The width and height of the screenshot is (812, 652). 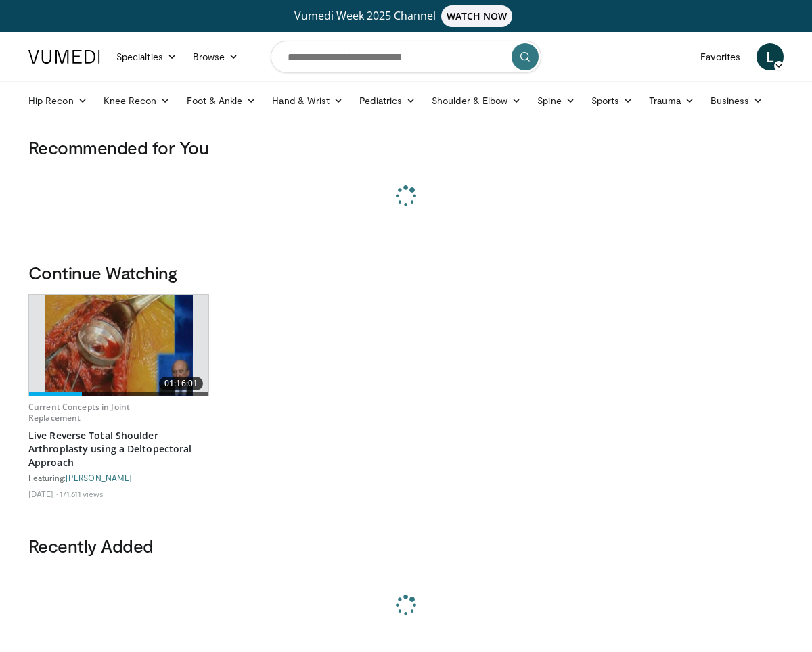 What do you see at coordinates (180, 383) in the screenshot?
I see `span: 01:16:01` at bounding box center [180, 383].